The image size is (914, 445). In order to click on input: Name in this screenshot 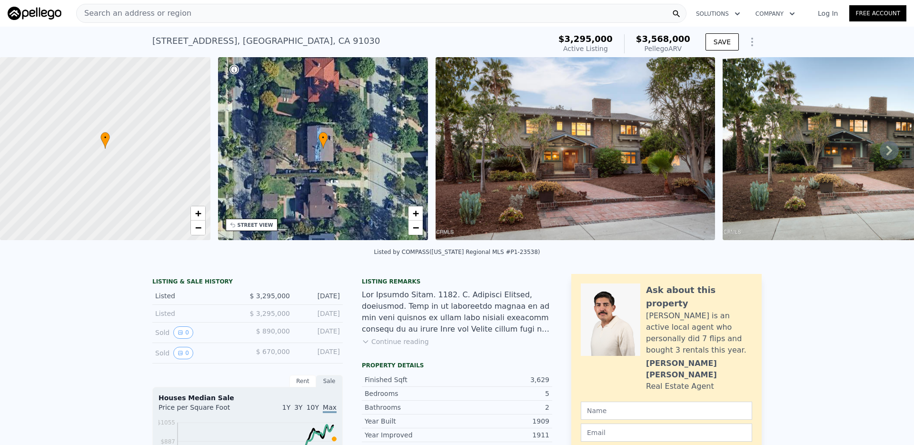, I will do `click(666, 410)`.